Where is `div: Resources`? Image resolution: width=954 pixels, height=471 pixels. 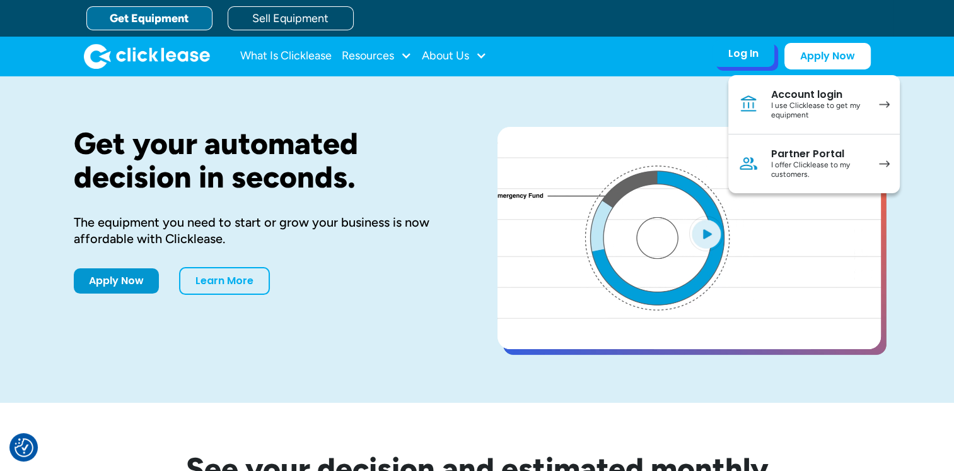
div: Resources is located at coordinates (377, 56).